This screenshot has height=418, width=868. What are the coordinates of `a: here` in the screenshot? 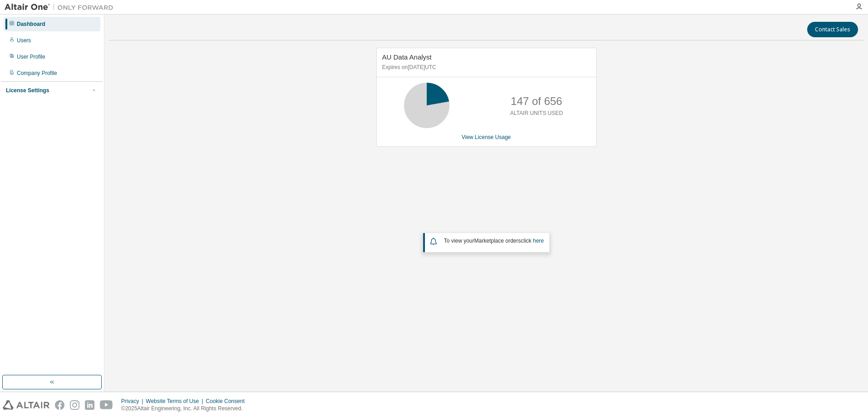 It's located at (538, 241).